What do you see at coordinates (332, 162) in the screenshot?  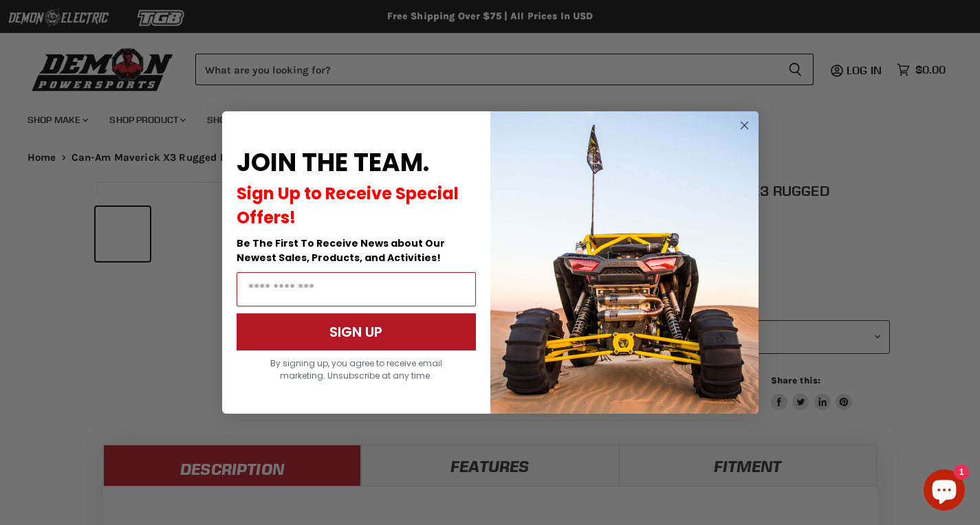 I see `span: JOIN THE TEAM.` at bounding box center [332, 162].